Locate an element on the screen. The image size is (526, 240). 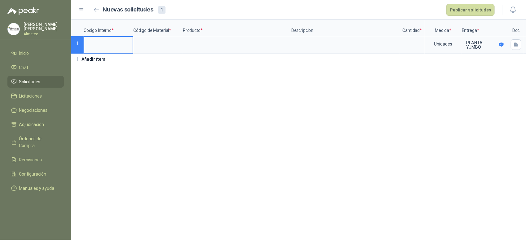
a: Manuales y ayuda is located at coordinates (36, 188).